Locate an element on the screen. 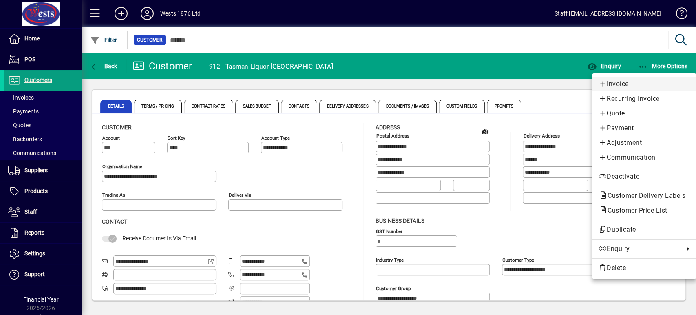  span: Deactivate is located at coordinates (644, 176).